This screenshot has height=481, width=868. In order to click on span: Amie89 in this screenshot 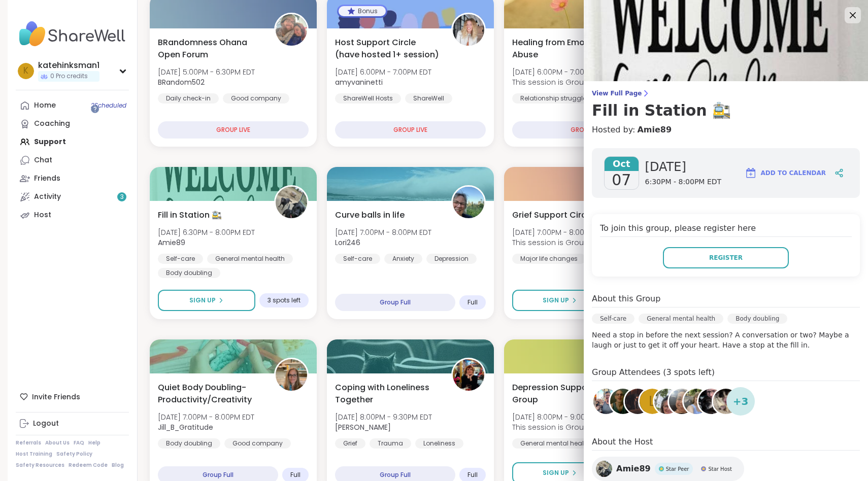, I will do `click(633, 469)`.